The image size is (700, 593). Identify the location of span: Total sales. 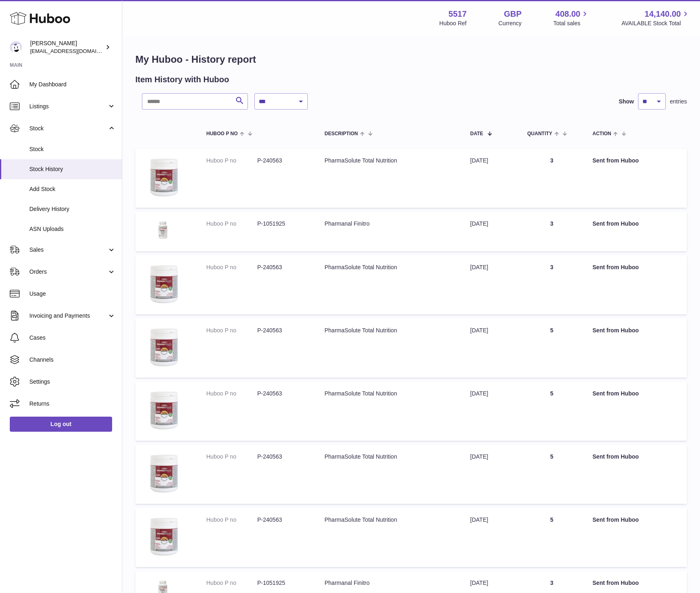
(571, 24).